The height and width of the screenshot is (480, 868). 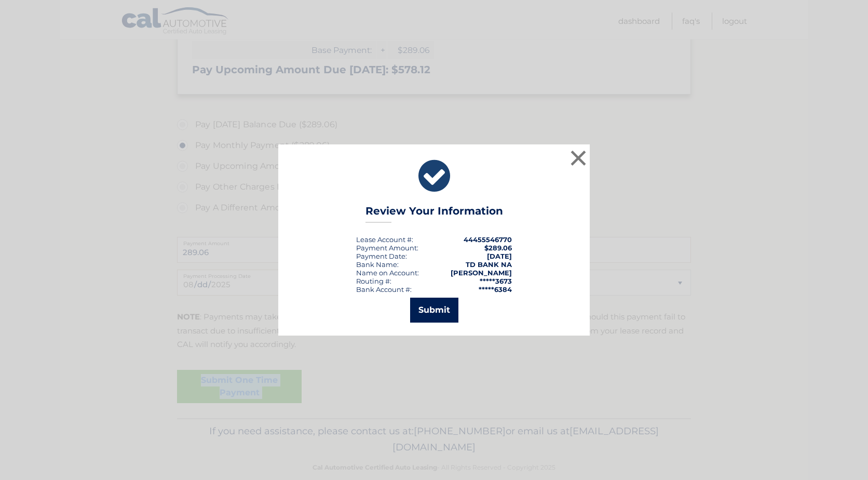 What do you see at coordinates (434, 310) in the screenshot?
I see `button: Submit` at bounding box center [434, 310].